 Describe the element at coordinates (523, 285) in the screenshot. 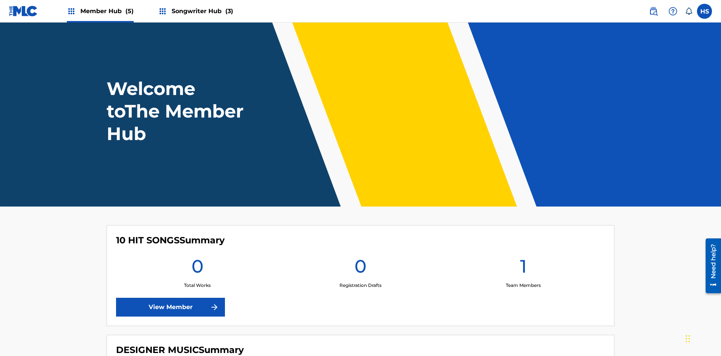

I see `p: Team Members` at that location.